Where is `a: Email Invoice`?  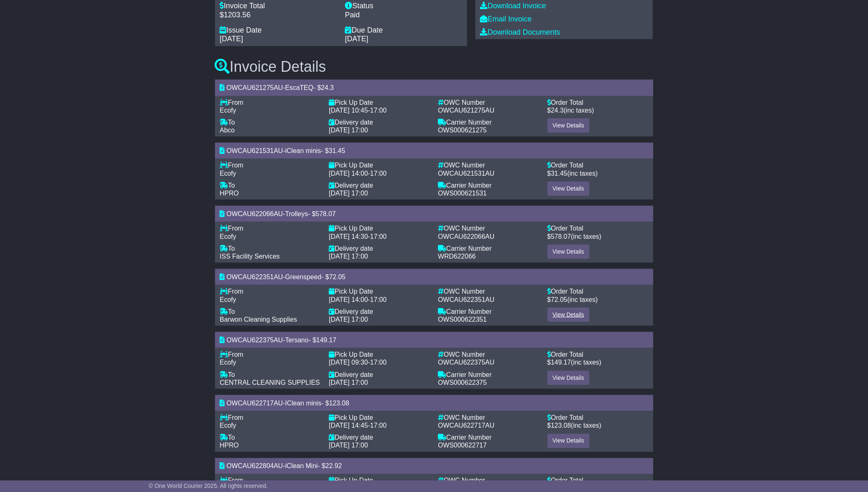
a: Email Invoice is located at coordinates (506, 19).